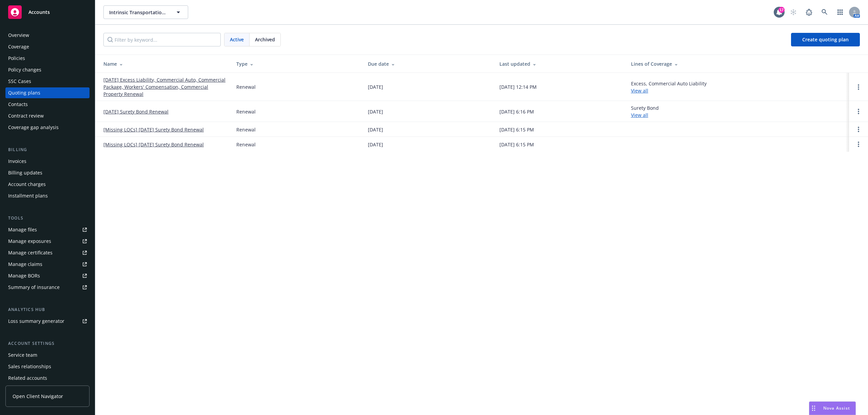  Describe the element at coordinates (28, 196) in the screenshot. I see `div: Installment plans` at that location.